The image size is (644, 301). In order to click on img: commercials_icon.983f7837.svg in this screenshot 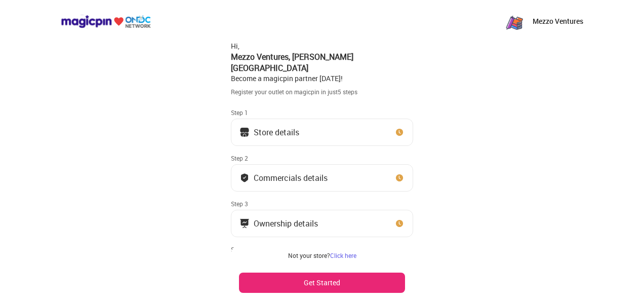, I will do `click(244, 224)`.